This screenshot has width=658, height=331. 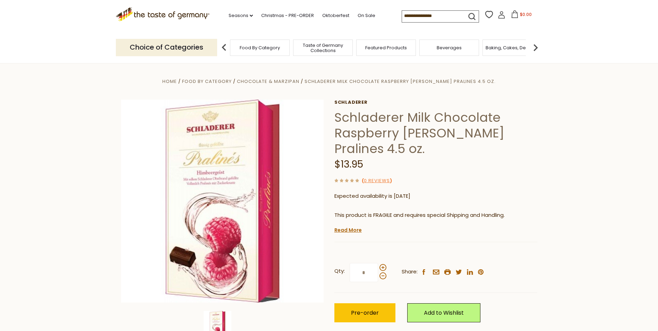 What do you see at coordinates (526, 14) in the screenshot?
I see `span: $0.00` at bounding box center [526, 14].